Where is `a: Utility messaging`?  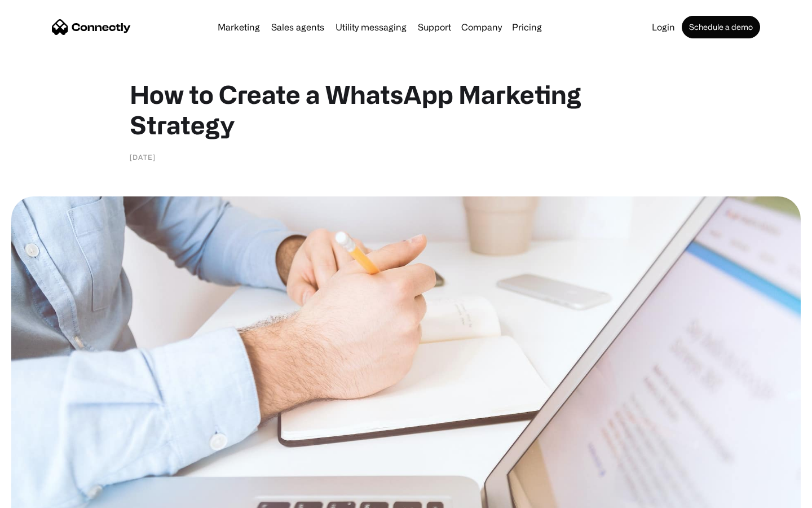
a: Utility messaging is located at coordinates (371, 27).